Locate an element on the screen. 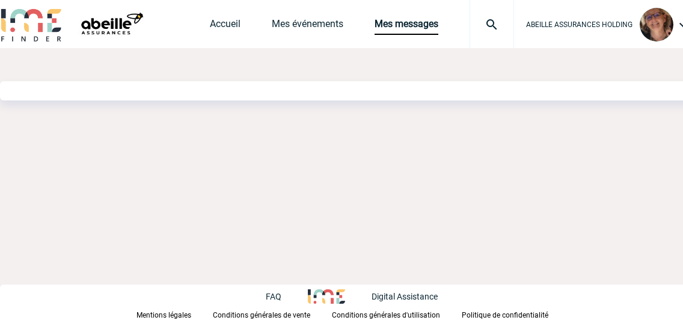  a: Conditions générales d'utilisation is located at coordinates (397, 314).